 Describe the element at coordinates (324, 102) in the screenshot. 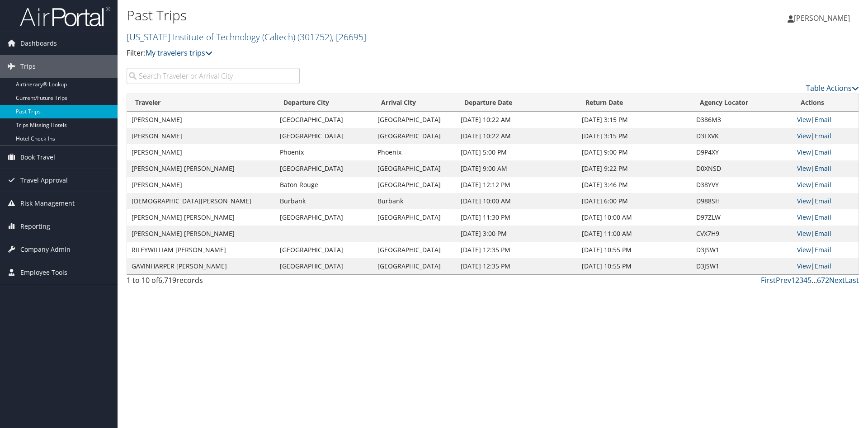

I see `th: Departure City: activate to sort column ascending` at that location.